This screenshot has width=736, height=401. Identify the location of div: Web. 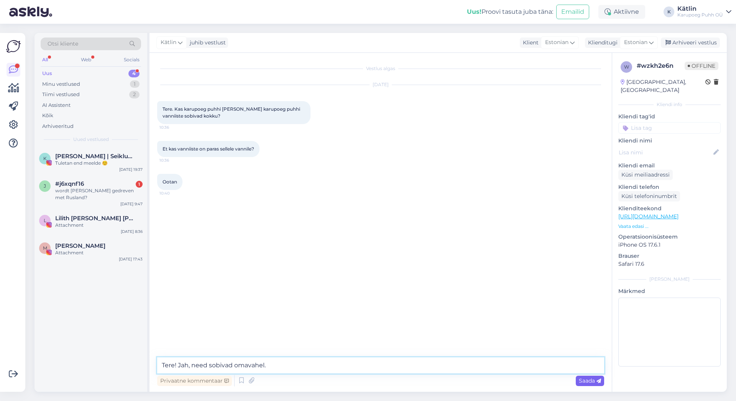
(86, 60).